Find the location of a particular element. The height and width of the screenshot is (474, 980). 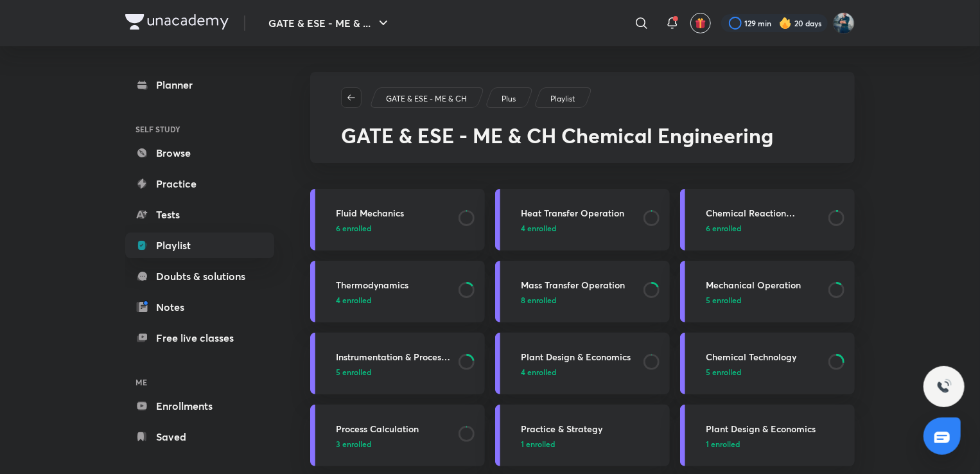

a: Browse is located at coordinates (200, 153).